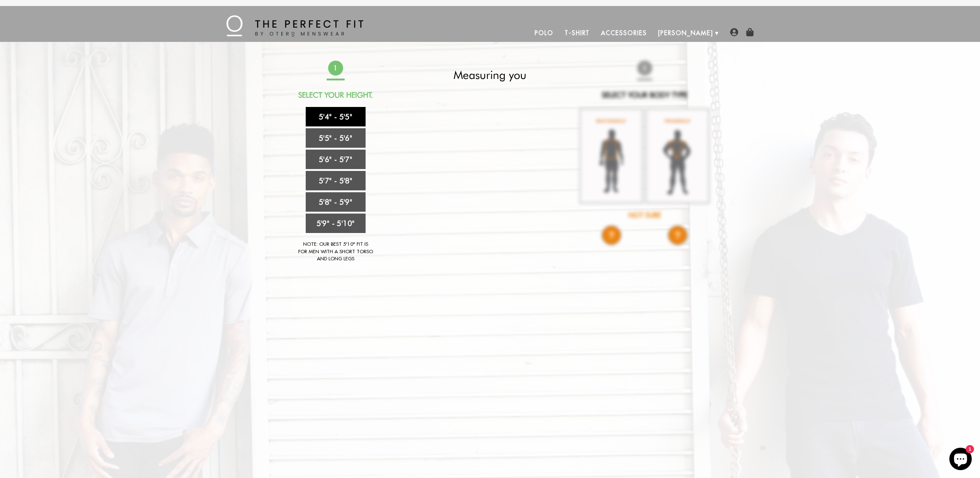 The image size is (980, 478). I want to click on img: user-account-icon.png, so click(734, 32).